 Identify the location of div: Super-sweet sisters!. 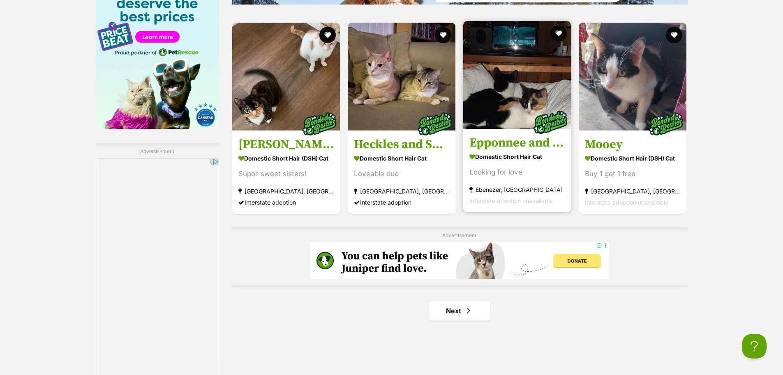
(286, 174).